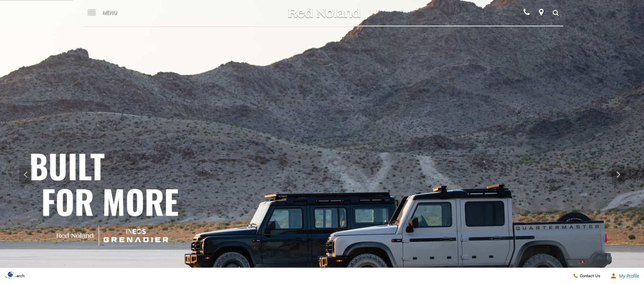 This screenshot has height=284, width=644. What do you see at coordinates (11, 274) in the screenshot?
I see `section: Click to Open Cookie Consent Modal` at bounding box center [11, 274].